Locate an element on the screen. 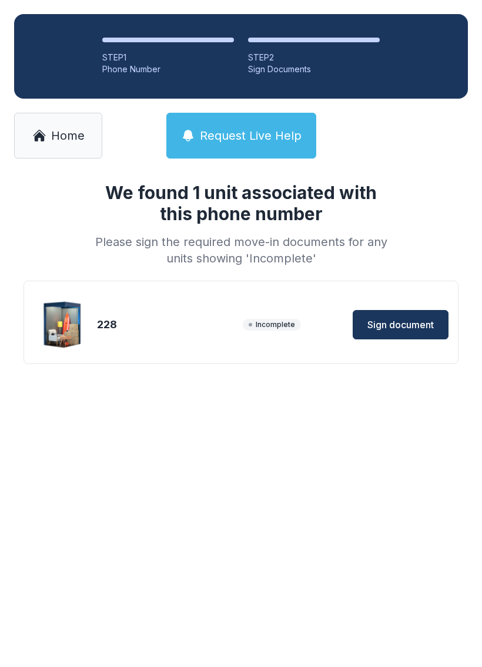 Image resolution: width=482 pixels, height=667 pixels. div: Phone Number is located at coordinates (168, 69).